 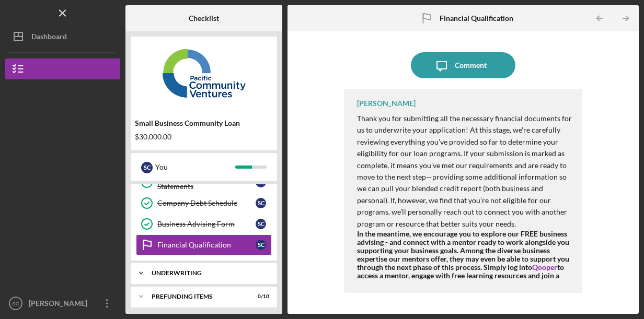 What do you see at coordinates (15, 303) in the screenshot?
I see `text: SC` at bounding box center [15, 303].